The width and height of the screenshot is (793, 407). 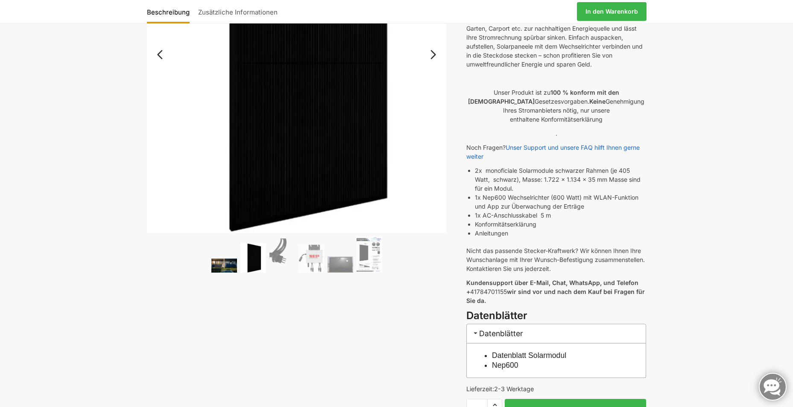 What do you see at coordinates (505, 366) in the screenshot?
I see `a: Nep600` at bounding box center [505, 366].